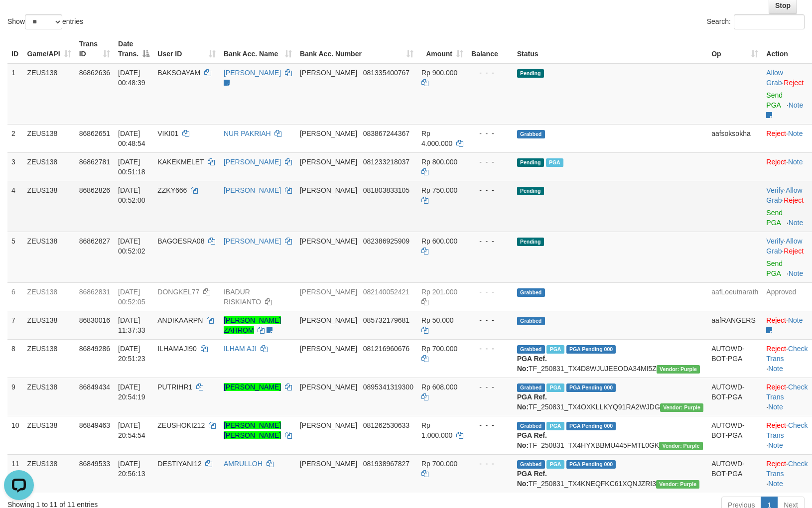  What do you see at coordinates (179, 73) in the screenshot?
I see `span: BAKSOAYAM` at bounding box center [179, 73].